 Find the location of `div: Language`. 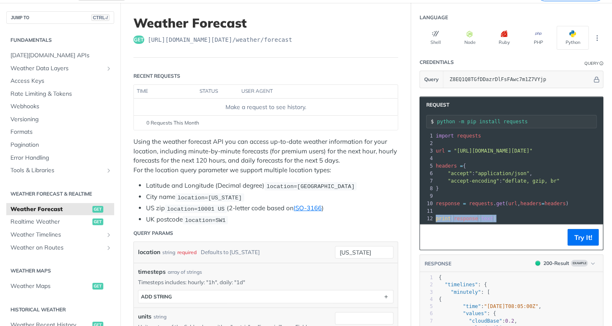

div: Language is located at coordinates (434, 18).